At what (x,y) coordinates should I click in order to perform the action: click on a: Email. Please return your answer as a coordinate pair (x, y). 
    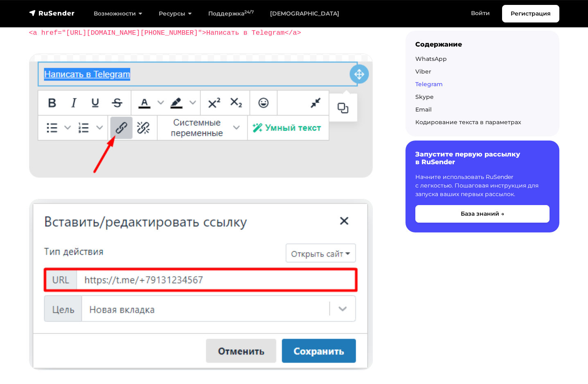
    Looking at the image, I should click on (423, 109).